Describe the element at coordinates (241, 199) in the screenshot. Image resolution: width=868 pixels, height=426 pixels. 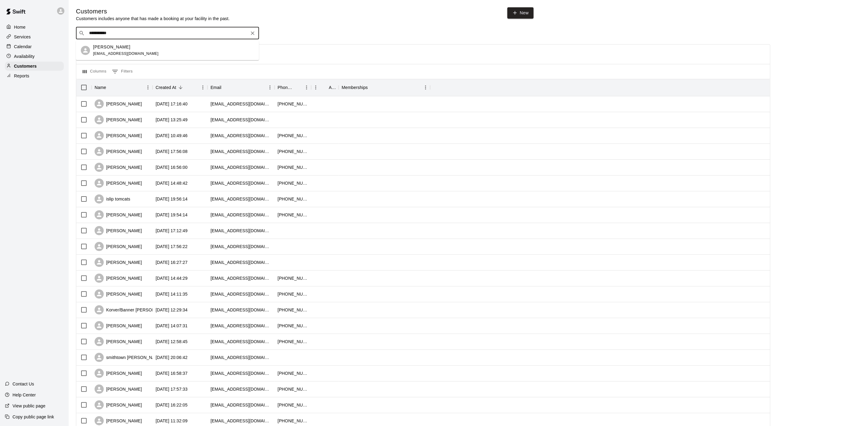
I see `div: tomcatsbaseball14u@gmail.com` at that location.